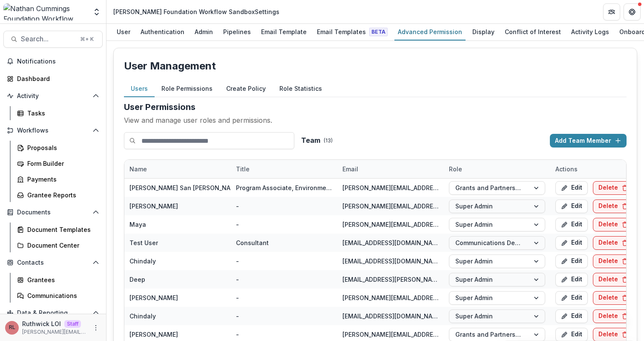  Describe the element at coordinates (588, 141) in the screenshot. I see `button: Add Team Member` at that location.